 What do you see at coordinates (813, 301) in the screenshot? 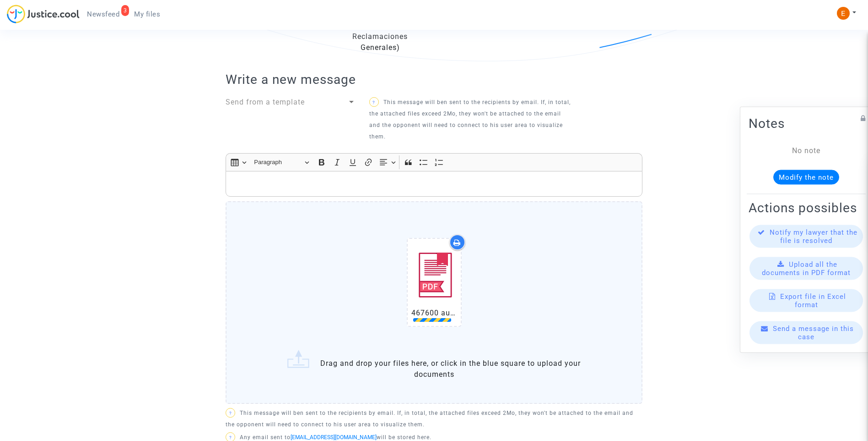
I see `span: Export file in Excel format` at bounding box center [813, 301].